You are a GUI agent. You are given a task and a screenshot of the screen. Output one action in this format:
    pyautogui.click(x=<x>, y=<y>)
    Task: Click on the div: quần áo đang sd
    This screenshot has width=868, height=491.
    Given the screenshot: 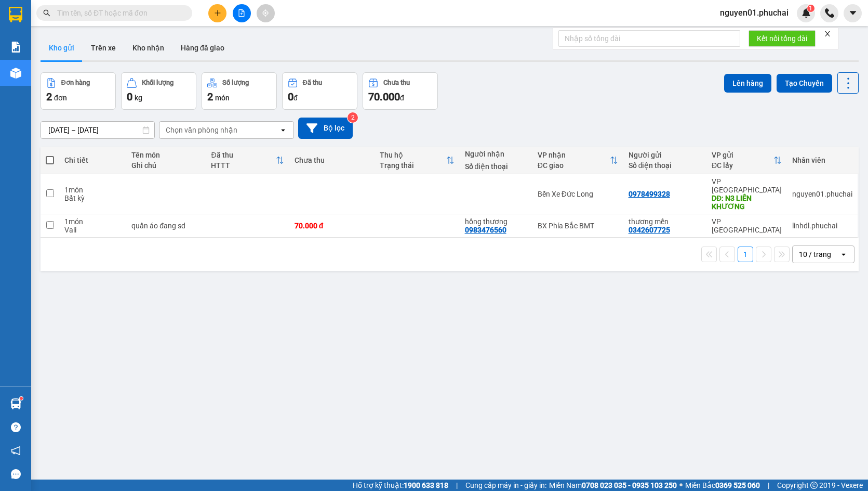 What is the action you would take?
    pyautogui.click(x=166, y=226)
    